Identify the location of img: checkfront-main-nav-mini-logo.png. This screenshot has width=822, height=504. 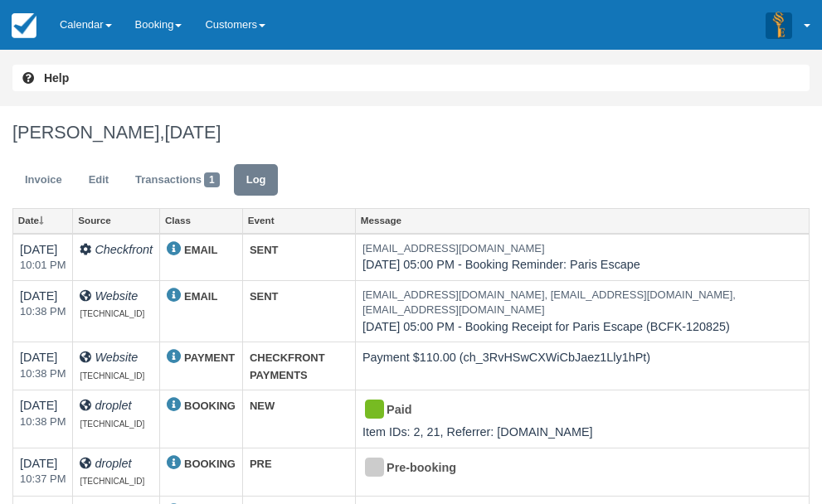
(24, 26).